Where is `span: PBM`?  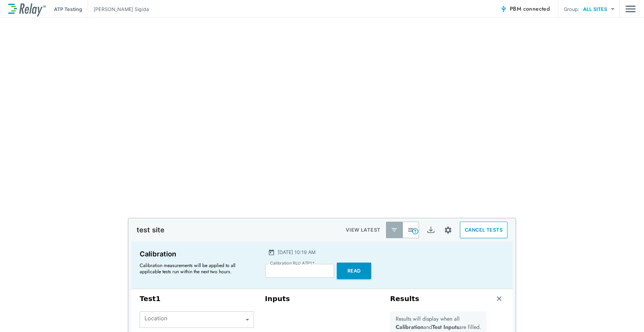
span: PBM is located at coordinates (530, 9).